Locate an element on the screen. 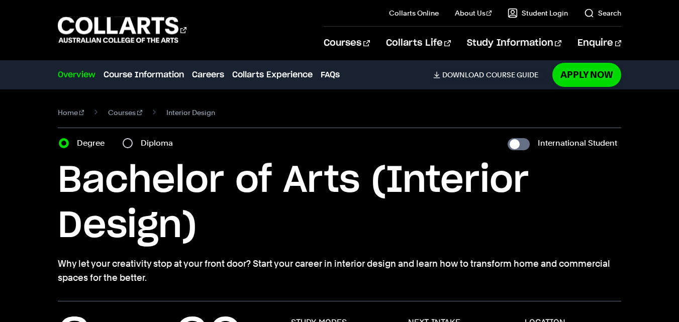  h1: Bachelor of Arts (Interior Design) is located at coordinates (339, 204).